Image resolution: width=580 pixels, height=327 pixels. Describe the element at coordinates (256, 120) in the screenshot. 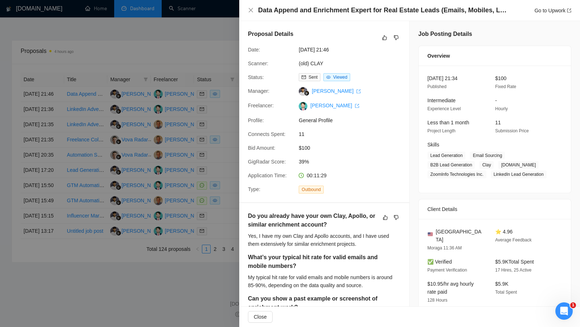

I see `span: Profile:` at that location.